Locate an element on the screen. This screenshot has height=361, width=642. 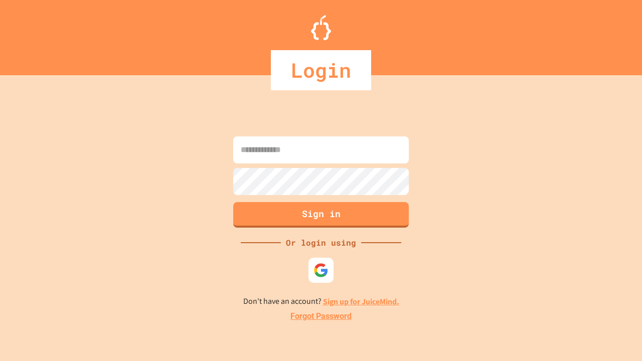
img: Logo.svg is located at coordinates (321, 28).